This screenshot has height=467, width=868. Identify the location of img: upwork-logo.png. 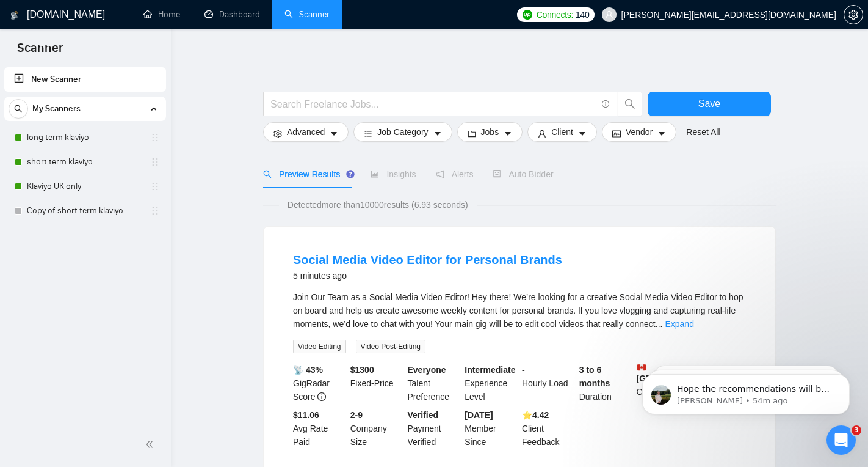
(528, 14).